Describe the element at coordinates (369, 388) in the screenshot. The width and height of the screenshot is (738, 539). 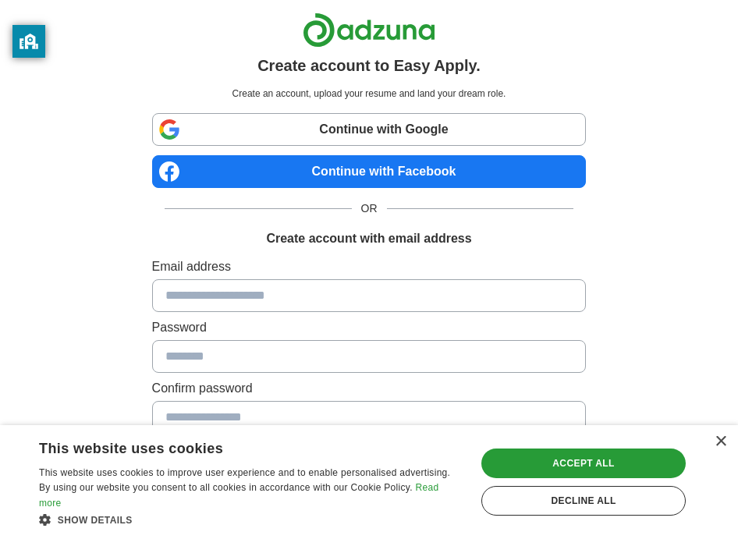
I see `label: Confirm password` at that location.